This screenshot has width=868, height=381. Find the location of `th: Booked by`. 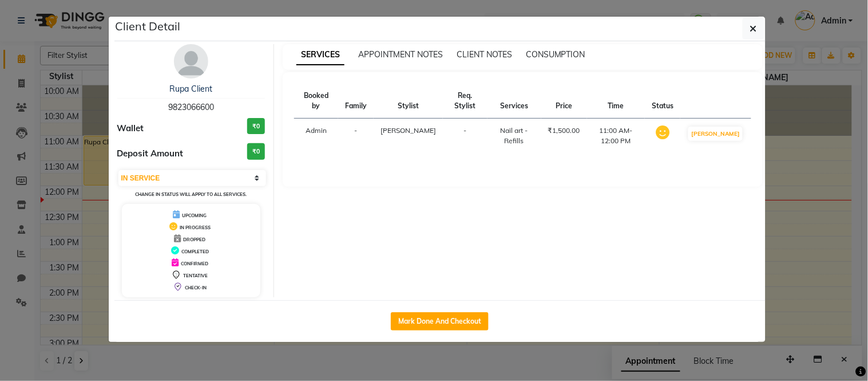

th: Booked by is located at coordinates (315, 101).